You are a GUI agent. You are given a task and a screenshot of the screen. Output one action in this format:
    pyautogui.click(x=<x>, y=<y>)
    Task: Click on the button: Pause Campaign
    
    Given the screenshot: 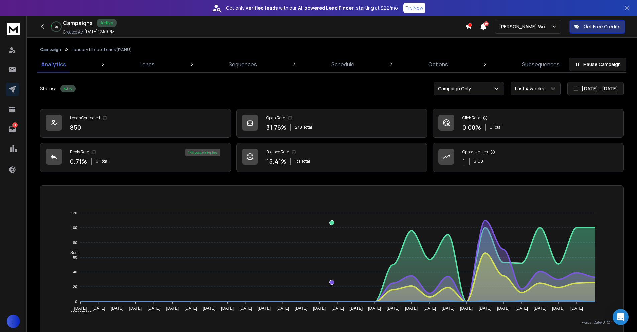 What is the action you would take?
    pyautogui.click(x=598, y=64)
    